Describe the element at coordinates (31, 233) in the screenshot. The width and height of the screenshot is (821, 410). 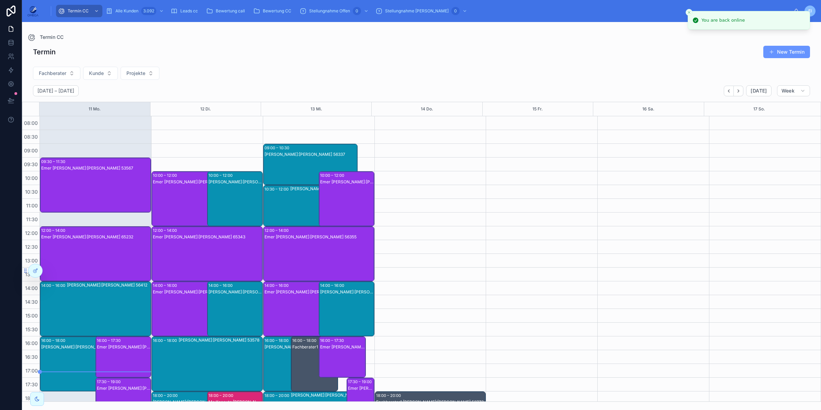
I see `span: 12:00` at that location.